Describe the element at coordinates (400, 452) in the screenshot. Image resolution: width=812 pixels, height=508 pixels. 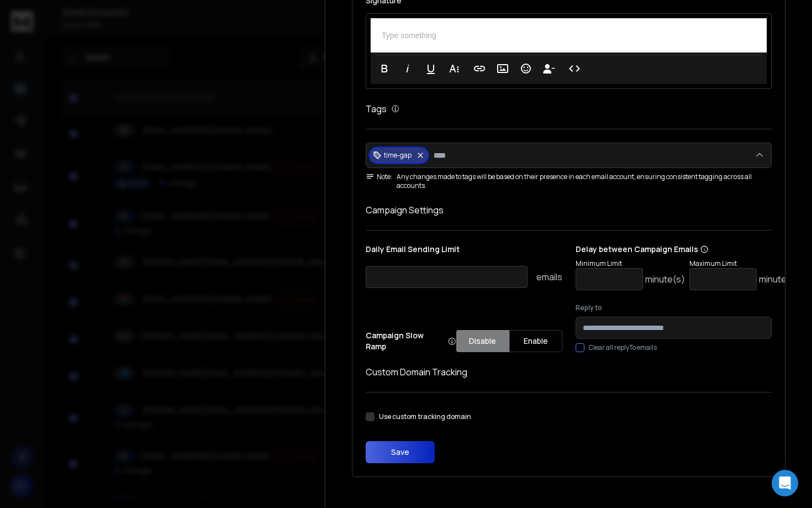
I see `button: Save` at that location.